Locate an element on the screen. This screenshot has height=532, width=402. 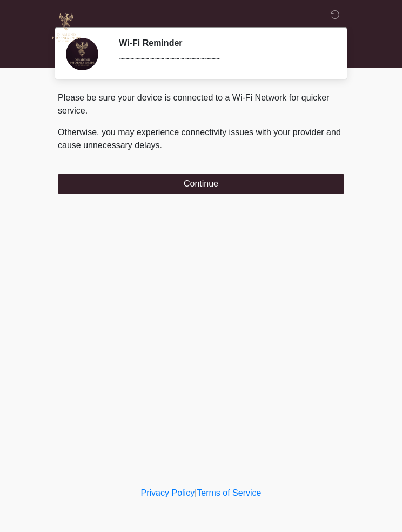
img: Diamond Phoenix Drips IV Hydration Logo is located at coordinates (67, 27).